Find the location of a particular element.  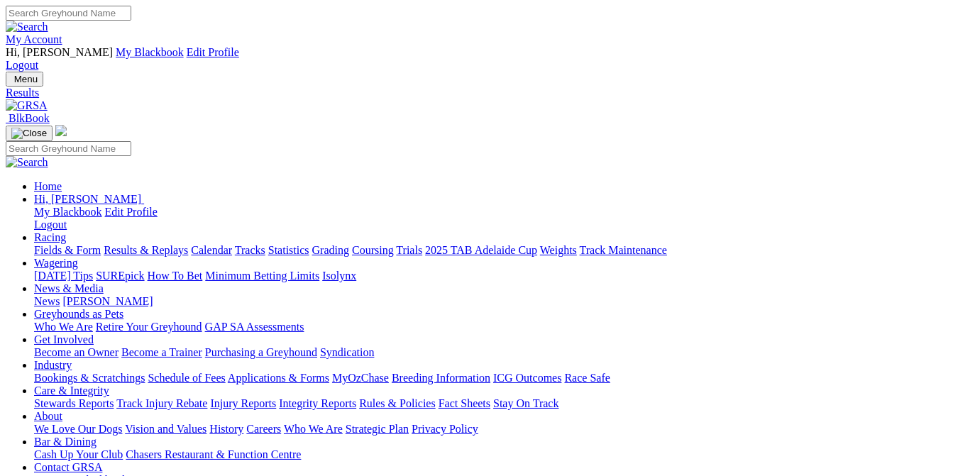

div: Care & Integrity is located at coordinates (504, 404).